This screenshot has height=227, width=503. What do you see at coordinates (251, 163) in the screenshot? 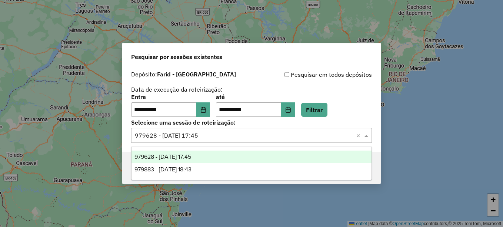
I see `ng-dropdown-panel: Options list` at bounding box center [251, 163].